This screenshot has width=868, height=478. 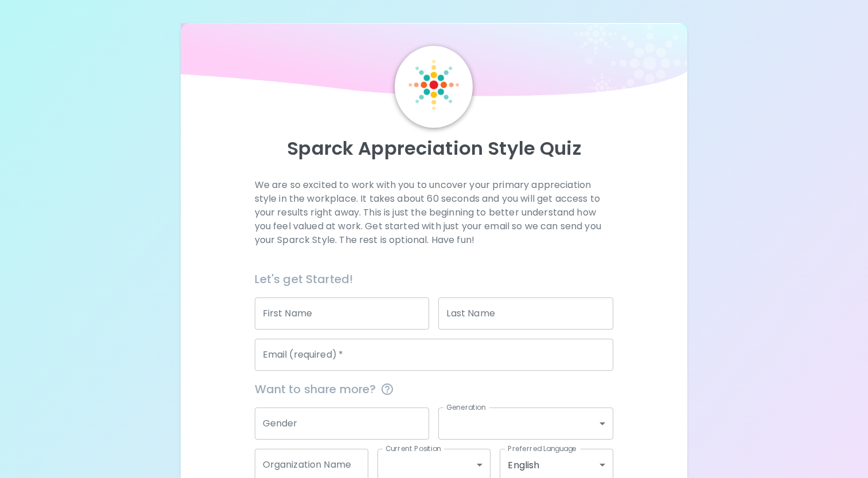 What do you see at coordinates (387, 389) in the screenshot?
I see `svg: This information is completely confidential and only used for aggregated appreciation studies at ...` at bounding box center [387, 389].